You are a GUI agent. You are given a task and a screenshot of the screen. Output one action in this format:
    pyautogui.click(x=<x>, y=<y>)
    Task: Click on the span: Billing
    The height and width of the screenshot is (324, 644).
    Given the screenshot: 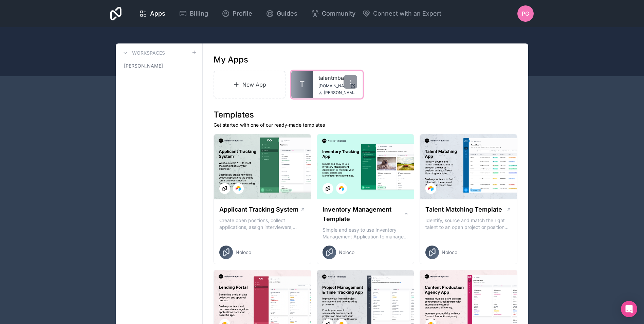 What is the action you would take?
    pyautogui.click(x=199, y=14)
    